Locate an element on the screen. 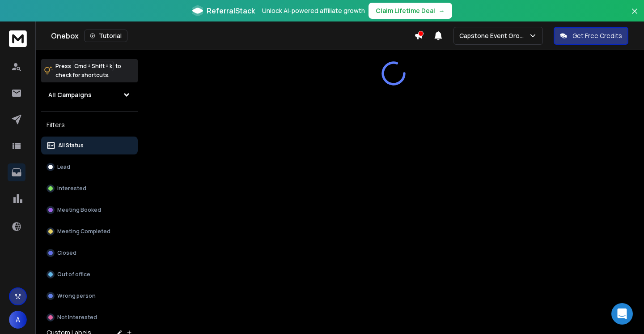 This screenshot has height=334, width=644. h1: All Campaigns is located at coordinates (70, 95).